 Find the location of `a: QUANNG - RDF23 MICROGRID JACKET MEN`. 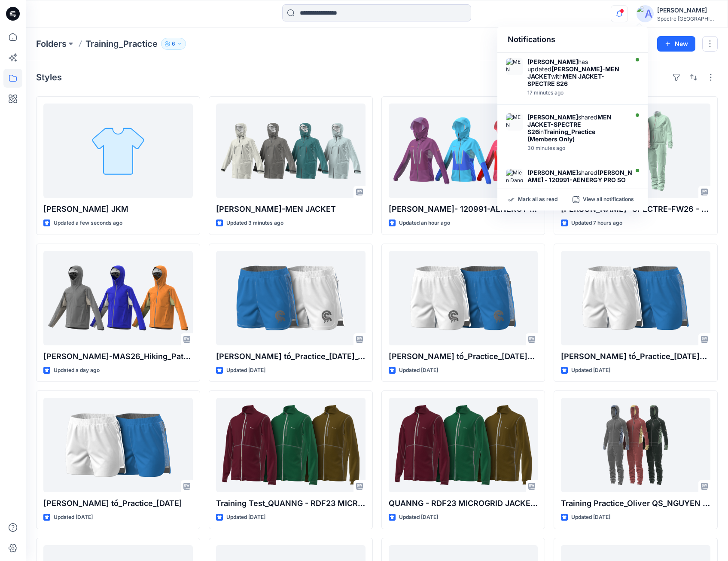

a: QUANNG - RDF23 MICROGRID JACKET MEN is located at coordinates (463, 445).